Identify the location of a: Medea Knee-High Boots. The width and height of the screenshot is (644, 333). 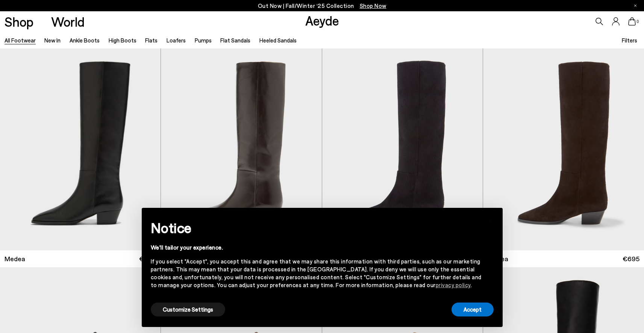
(241, 149).